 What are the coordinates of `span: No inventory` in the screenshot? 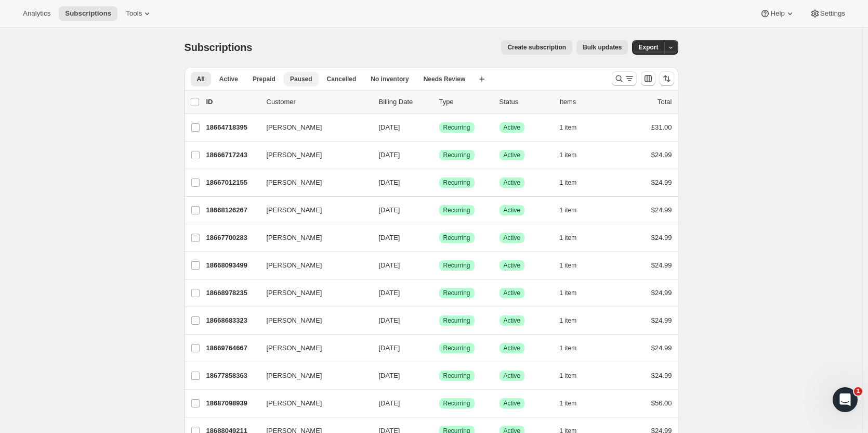 It's located at (390, 79).